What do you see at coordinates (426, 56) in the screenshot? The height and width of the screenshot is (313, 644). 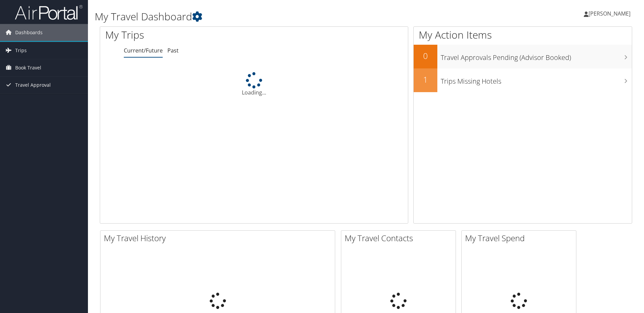 I see `h2: 0` at bounding box center [426, 56].